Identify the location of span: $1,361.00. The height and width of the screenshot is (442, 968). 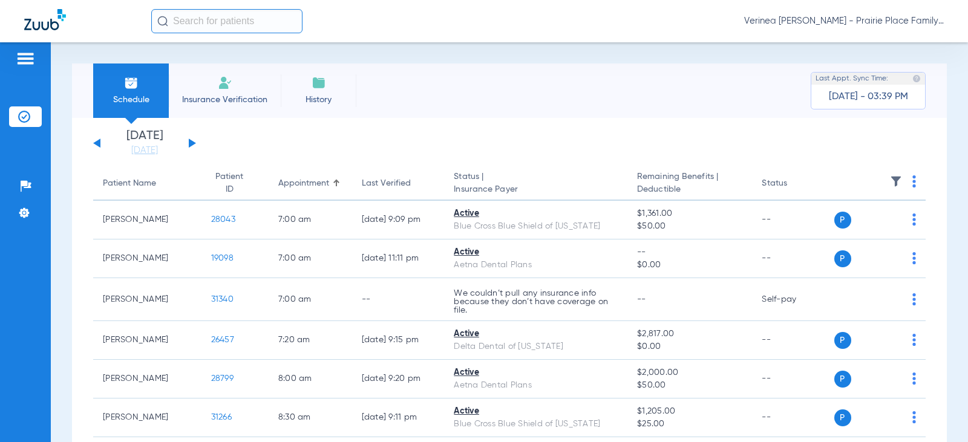
(690, 214).